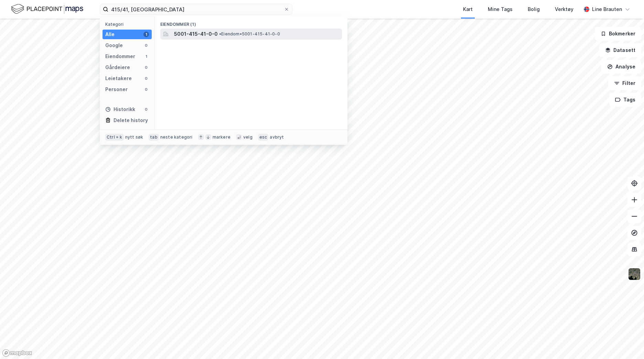 Image resolution: width=644 pixels, height=359 pixels. I want to click on div: Ctrl + k, so click(115, 137).